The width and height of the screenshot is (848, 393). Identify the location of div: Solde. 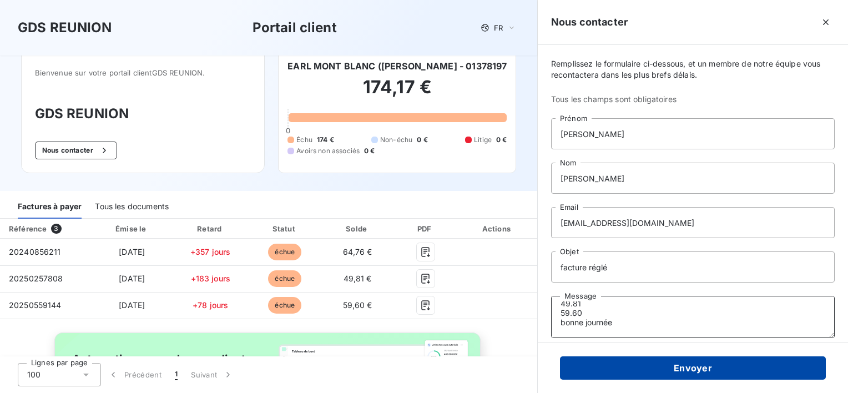
(357, 229).